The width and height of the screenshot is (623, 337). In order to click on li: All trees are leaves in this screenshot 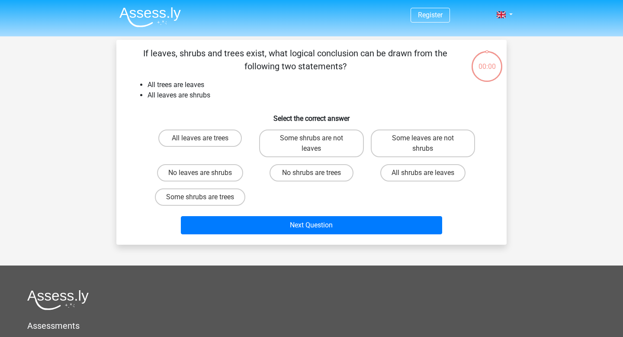, I will do `click(320, 85)`.